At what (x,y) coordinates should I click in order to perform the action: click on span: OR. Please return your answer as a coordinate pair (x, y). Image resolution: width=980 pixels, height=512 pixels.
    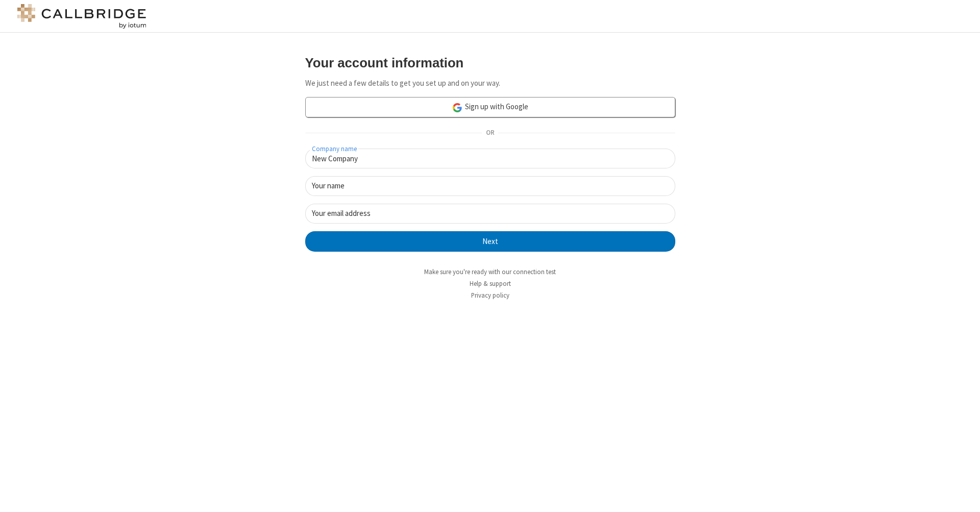
    Looking at the image, I should click on (490, 133).